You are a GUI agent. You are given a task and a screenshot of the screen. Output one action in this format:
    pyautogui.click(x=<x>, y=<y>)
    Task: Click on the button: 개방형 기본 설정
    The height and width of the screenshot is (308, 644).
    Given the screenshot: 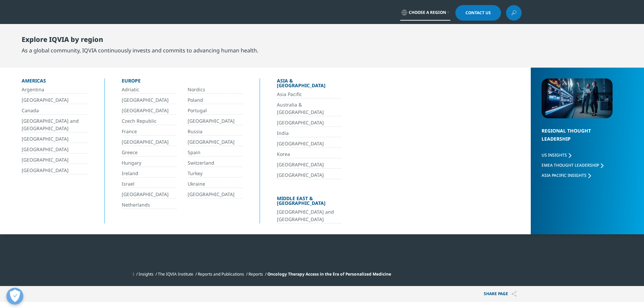 What is the action you would take?
    pyautogui.click(x=15, y=296)
    